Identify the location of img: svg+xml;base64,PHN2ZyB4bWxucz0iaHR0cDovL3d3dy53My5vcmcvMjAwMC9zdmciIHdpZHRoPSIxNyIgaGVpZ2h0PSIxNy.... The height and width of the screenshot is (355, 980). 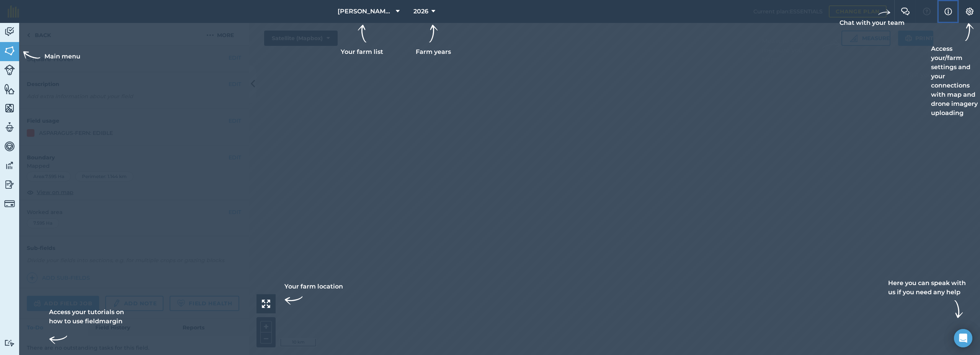
(948, 11).